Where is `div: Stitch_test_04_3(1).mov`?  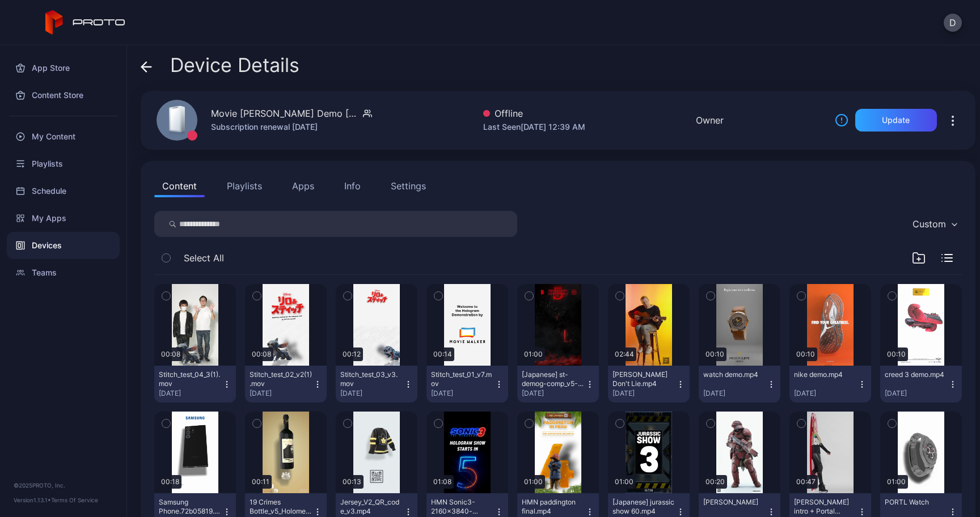 div: Stitch_test_04_3(1).mov is located at coordinates (191, 379).